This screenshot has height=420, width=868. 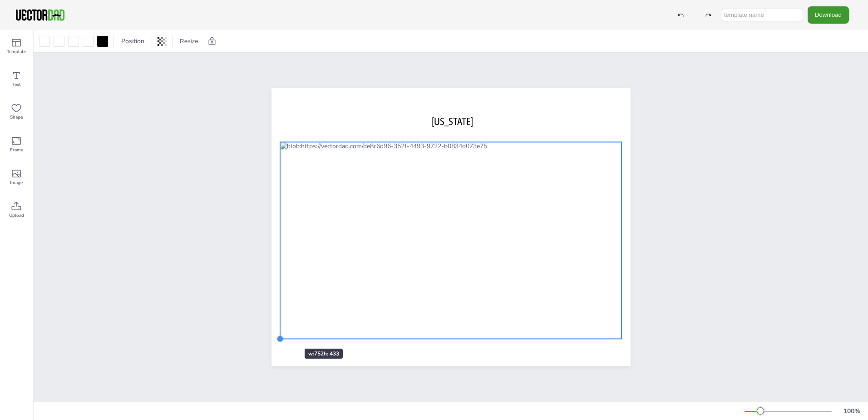 What do you see at coordinates (16, 150) in the screenshot?
I see `span: Frame` at bounding box center [16, 150].